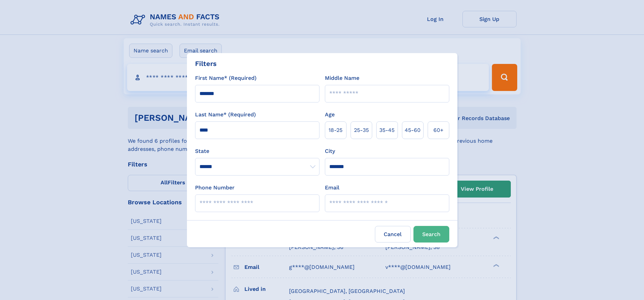  What do you see at coordinates (386, 130) in the screenshot?
I see `span: 35‑45` at bounding box center [386, 130].